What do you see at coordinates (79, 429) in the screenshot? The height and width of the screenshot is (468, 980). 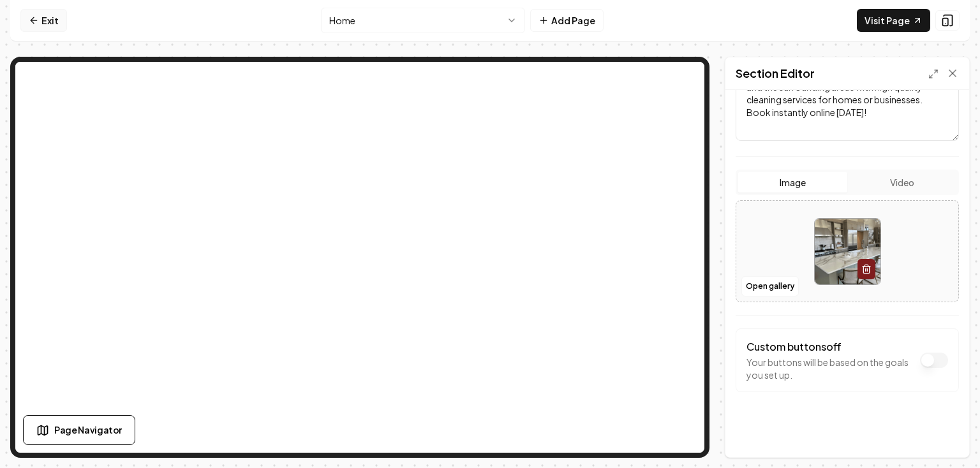 I see `button: Page Navigator` at bounding box center [79, 429].